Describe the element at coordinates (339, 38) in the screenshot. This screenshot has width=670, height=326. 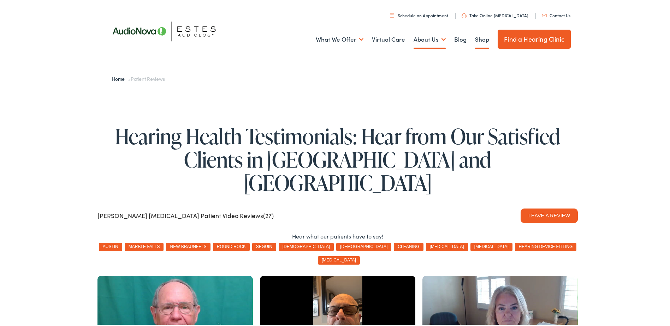
I see `a: What We Offer` at that location.